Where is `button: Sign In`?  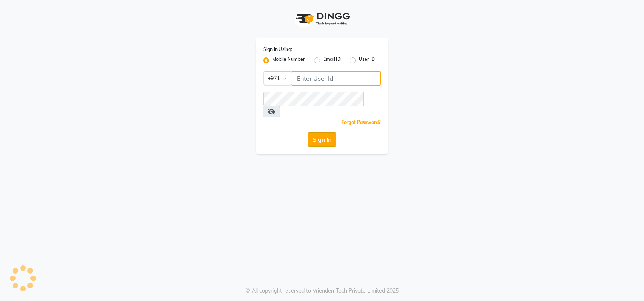 button: Sign In is located at coordinates (322, 140).